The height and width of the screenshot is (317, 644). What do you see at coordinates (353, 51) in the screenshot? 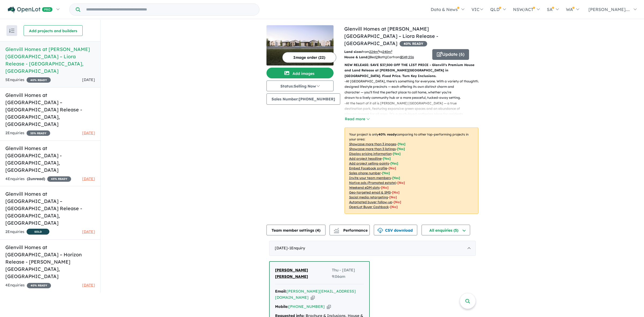
I see `b: Land sizes` at bounding box center [353, 51].